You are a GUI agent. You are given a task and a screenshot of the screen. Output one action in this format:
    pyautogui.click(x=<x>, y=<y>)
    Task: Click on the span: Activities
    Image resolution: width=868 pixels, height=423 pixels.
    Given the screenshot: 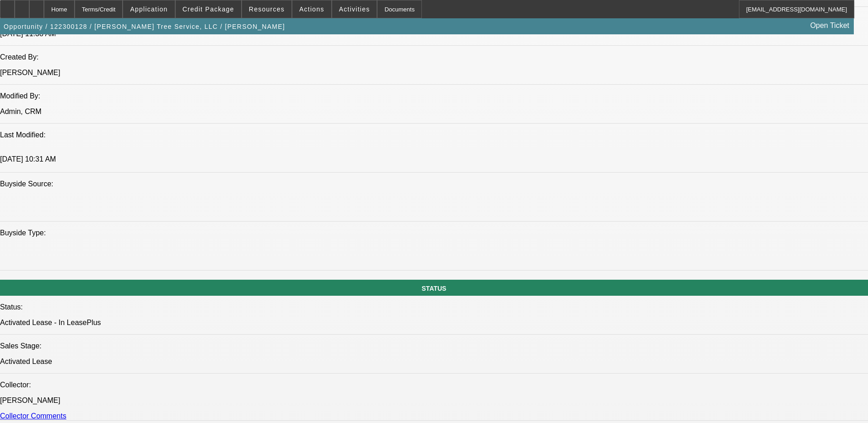 What is the action you would take?
    pyautogui.click(x=354, y=9)
    